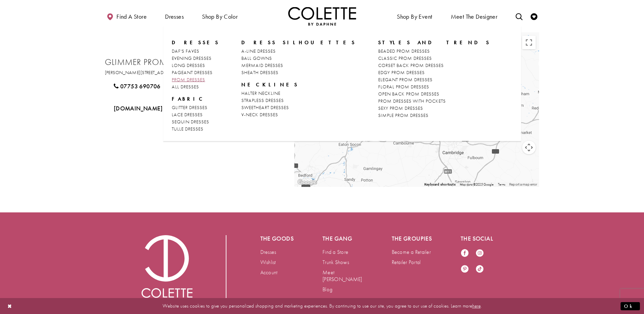  What do you see at coordinates (434, 73) in the screenshot?
I see `a: EDGY PROM DRESSES` at bounding box center [434, 73].